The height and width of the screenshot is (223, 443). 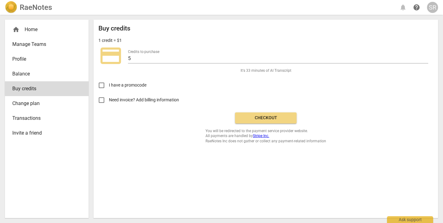 I want to click on span: Need invoice? Add billing information, so click(x=144, y=100).